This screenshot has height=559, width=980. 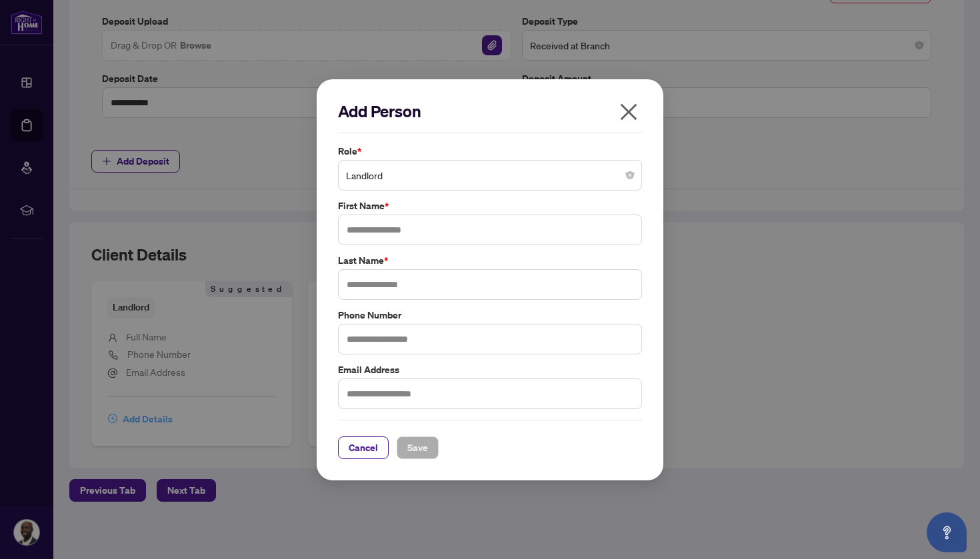 I want to click on button: Cancel, so click(x=363, y=447).